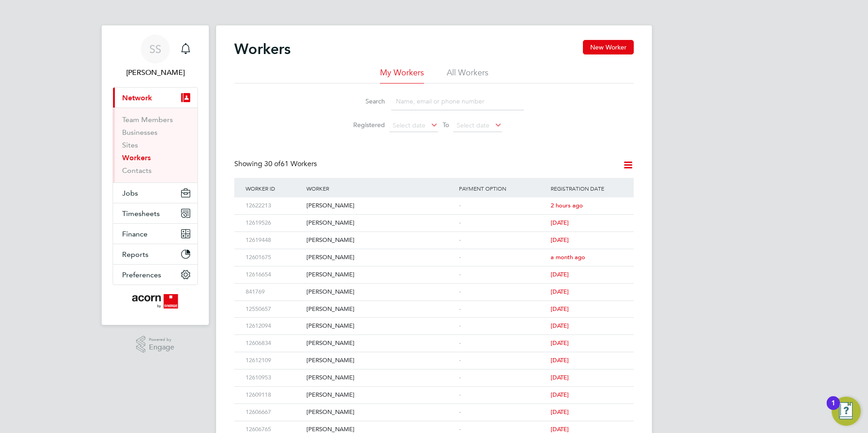 The width and height of the screenshot is (868, 433). What do you see at coordinates (468, 75) in the screenshot?
I see `li: All Workers` at bounding box center [468, 75].